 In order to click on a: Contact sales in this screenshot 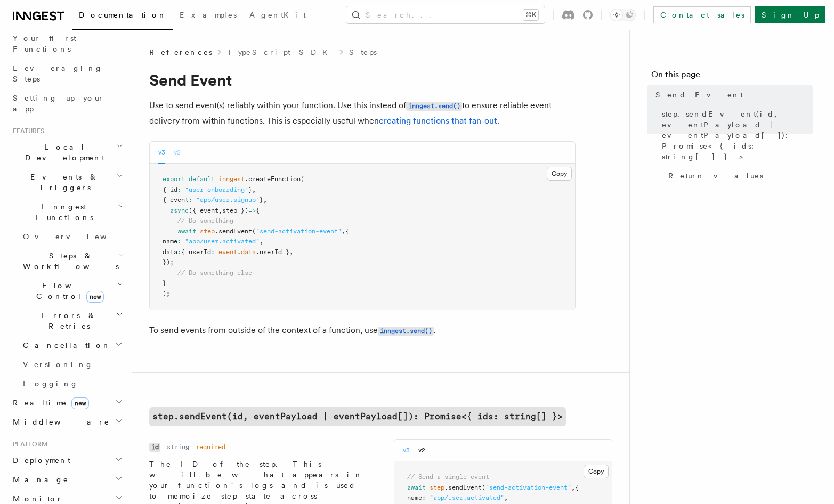, I will do `click(702, 15)`.